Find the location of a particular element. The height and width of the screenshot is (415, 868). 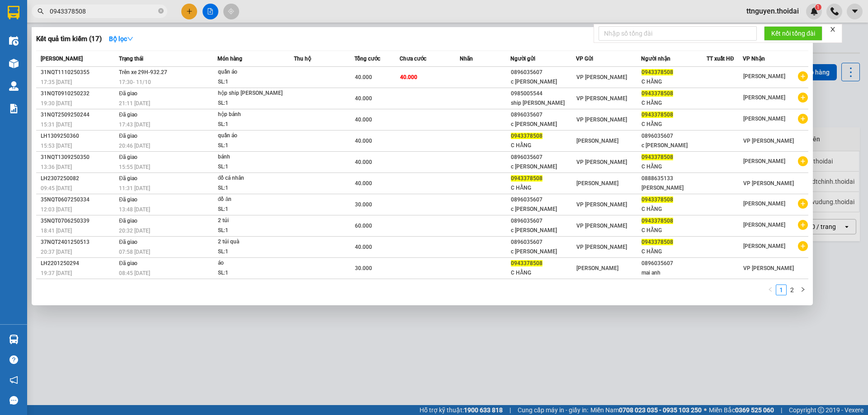

div: đồ ăn is located at coordinates (252, 200).